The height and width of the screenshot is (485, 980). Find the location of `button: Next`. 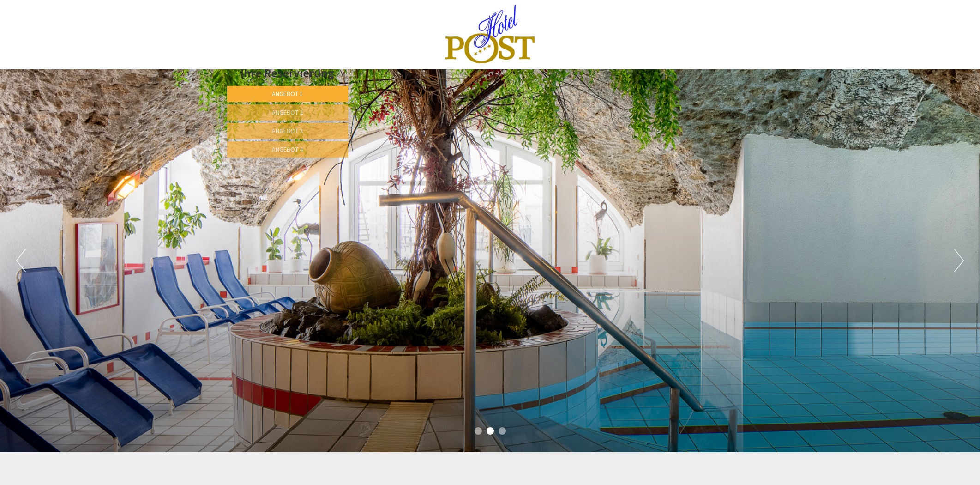

button: Next is located at coordinates (959, 260).